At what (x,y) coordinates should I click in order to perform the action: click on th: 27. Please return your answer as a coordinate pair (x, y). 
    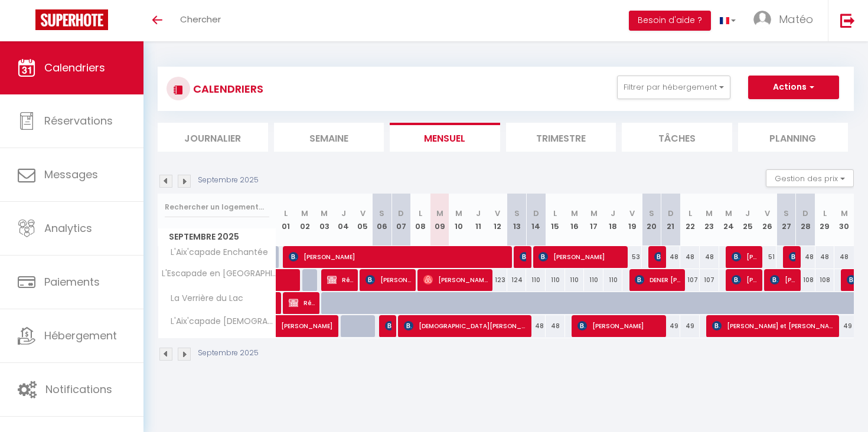
    Looking at the image, I should click on (786, 220).